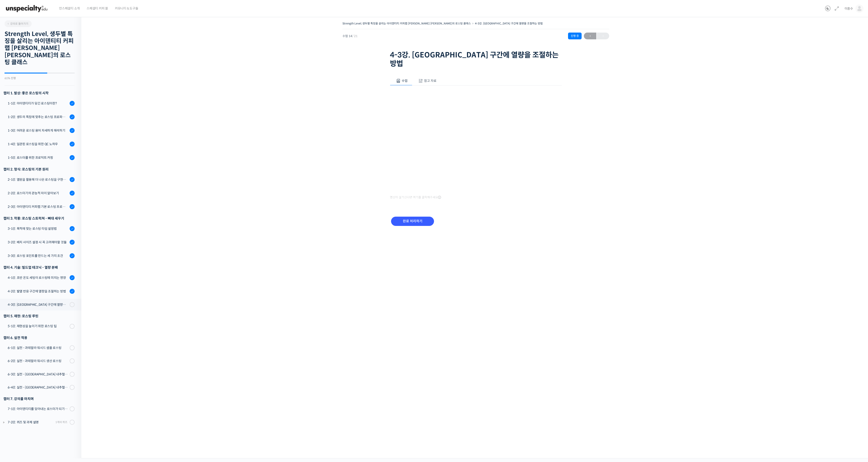 Image resolution: width=868 pixels, height=462 pixels. Describe the element at coordinates (38, 158) in the screenshot. I see `div: 1-5강. 로스터를 위한 프로덕트 커핑` at that location.